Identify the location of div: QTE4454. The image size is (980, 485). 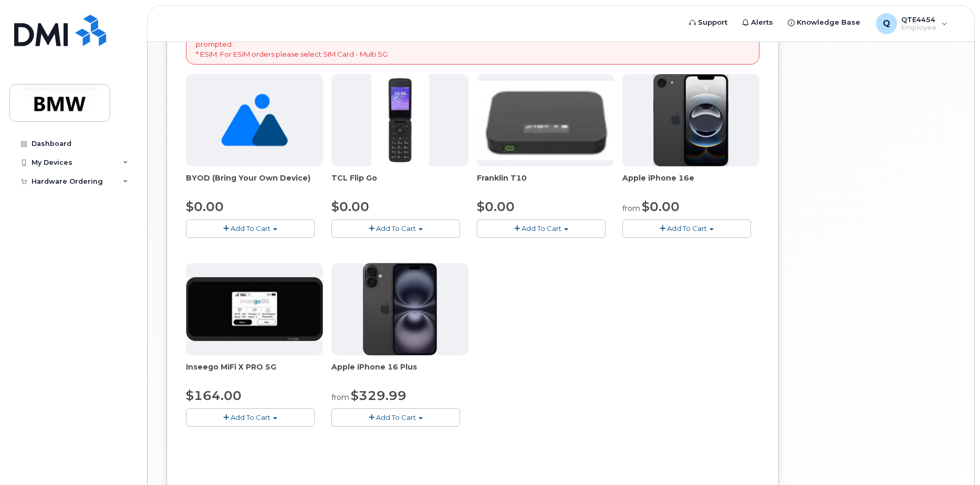
(911, 23).